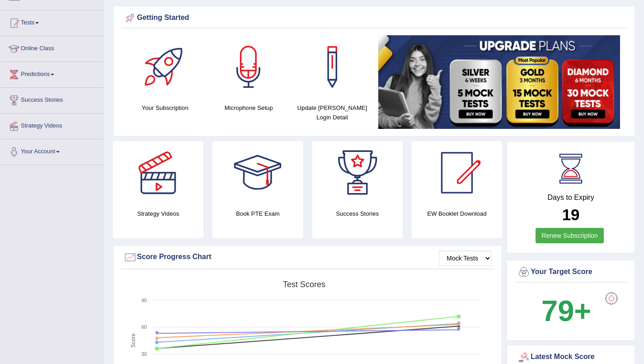  What do you see at coordinates (248, 108) in the screenshot?
I see `h4: Microphone Setup` at bounding box center [248, 108].